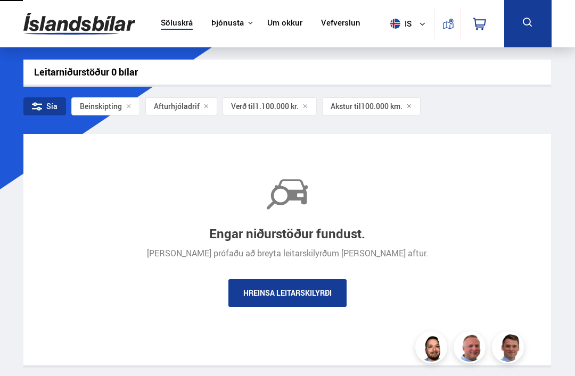 This screenshot has height=376, width=575. What do you see at coordinates (277, 106) in the screenshot?
I see `span: 1.100.000 kr.` at bounding box center [277, 106].